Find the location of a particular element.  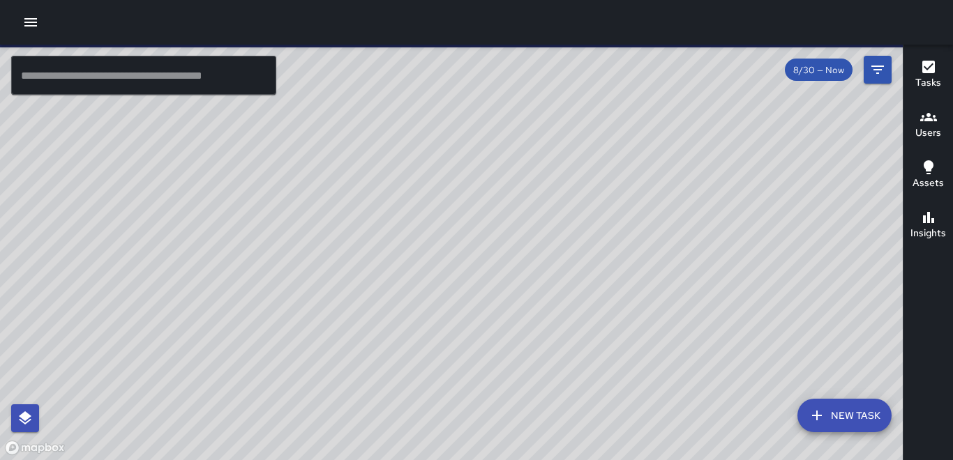

button: Insights is located at coordinates (928, 226).